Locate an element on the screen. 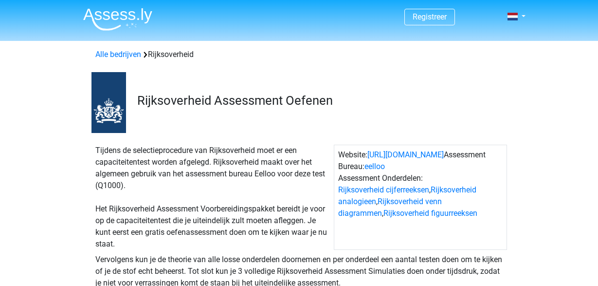  div: Website: Assessment Bureau: Assessment Onderdelen: , , , is located at coordinates (420, 197).